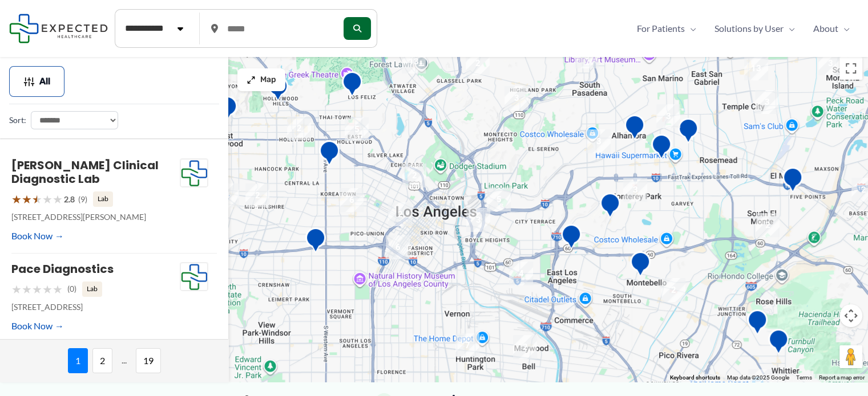 The image size is (868, 396). I want to click on span: (0), so click(72, 289).